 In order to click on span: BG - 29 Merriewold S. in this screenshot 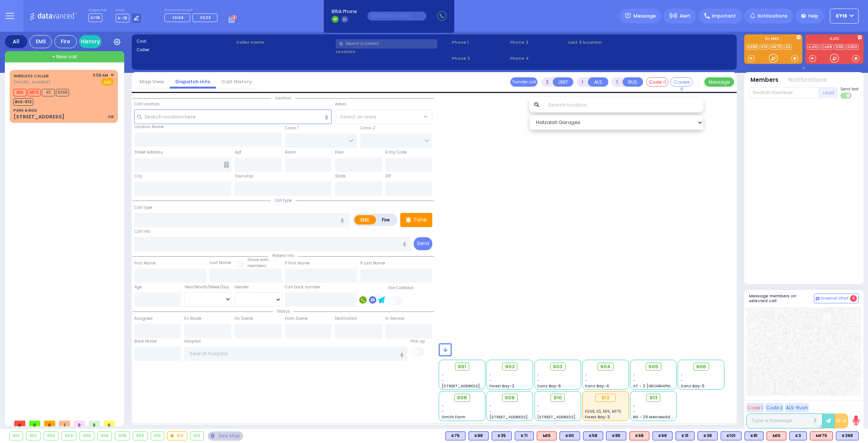, I will do `click(654, 416)`.